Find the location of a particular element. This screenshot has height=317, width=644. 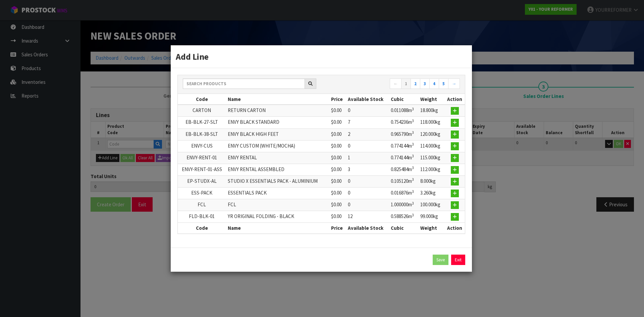

td: EB-BLK-38-SLT is located at coordinates (202, 134).